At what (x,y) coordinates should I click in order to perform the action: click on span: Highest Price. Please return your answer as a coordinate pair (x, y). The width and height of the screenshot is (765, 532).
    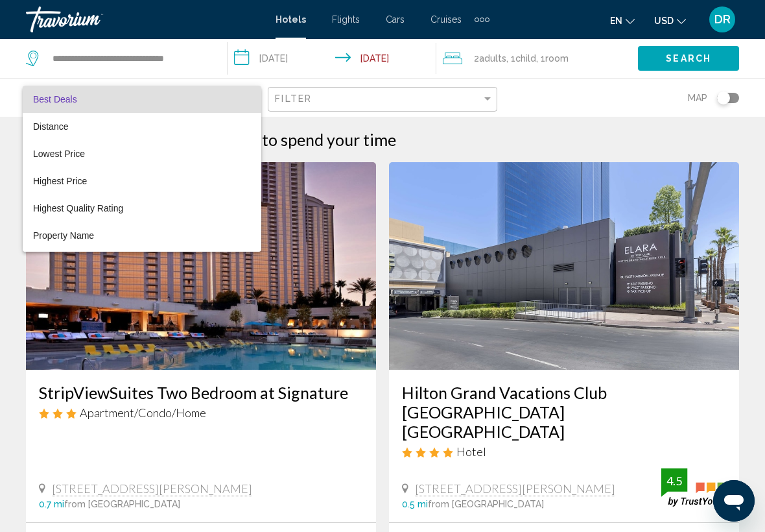
    Looking at the image, I should click on (60, 181).